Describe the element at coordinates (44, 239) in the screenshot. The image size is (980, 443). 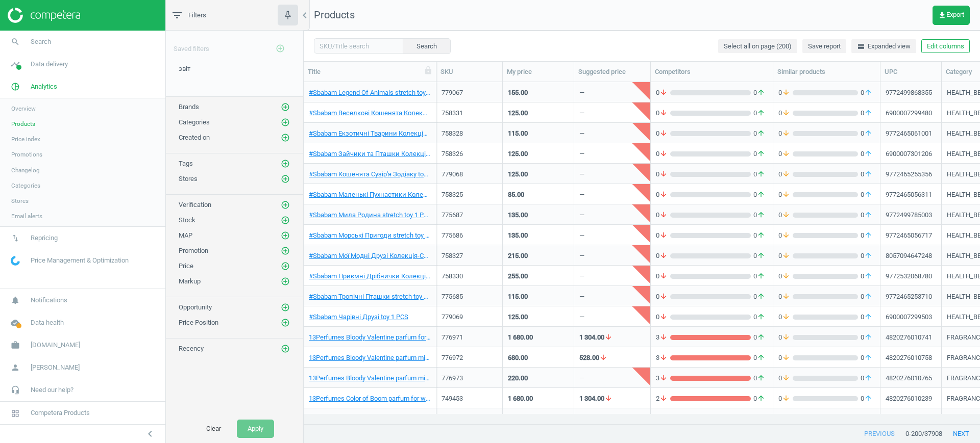
I see `span: Repricing` at that location.